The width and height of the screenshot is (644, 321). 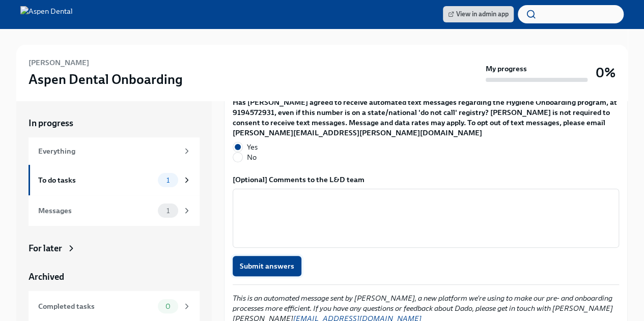 I want to click on div: Messages, so click(x=96, y=211).